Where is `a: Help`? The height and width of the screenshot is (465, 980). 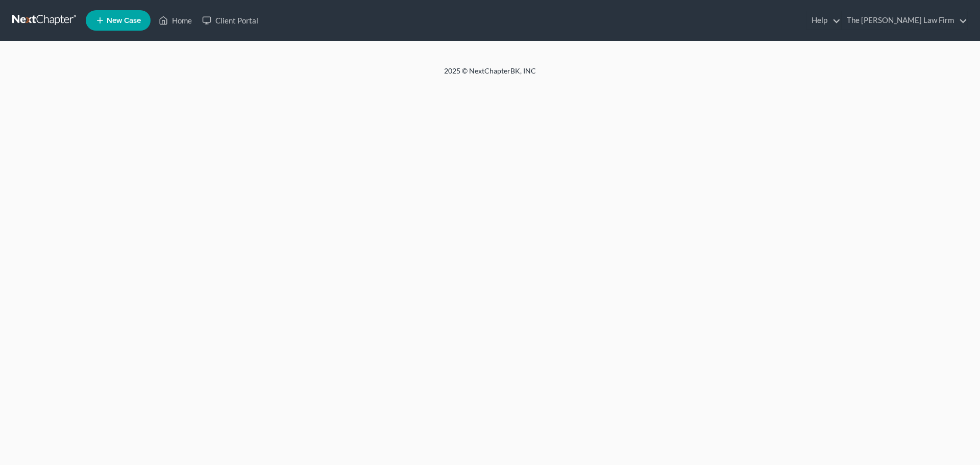
a: Help is located at coordinates (823, 21).